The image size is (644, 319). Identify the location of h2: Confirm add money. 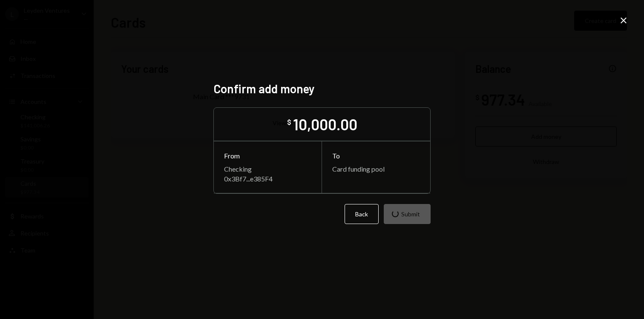
(322, 88).